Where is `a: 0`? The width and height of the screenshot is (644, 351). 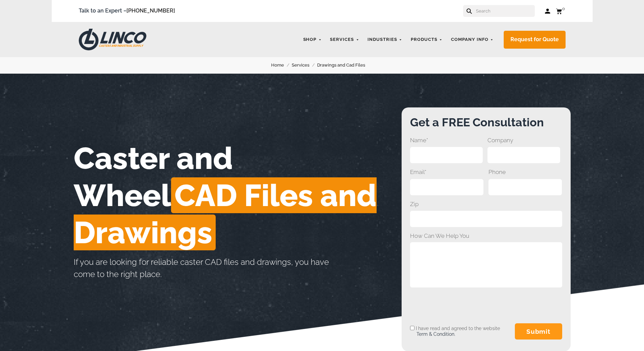 a: 0 is located at coordinates (561, 11).